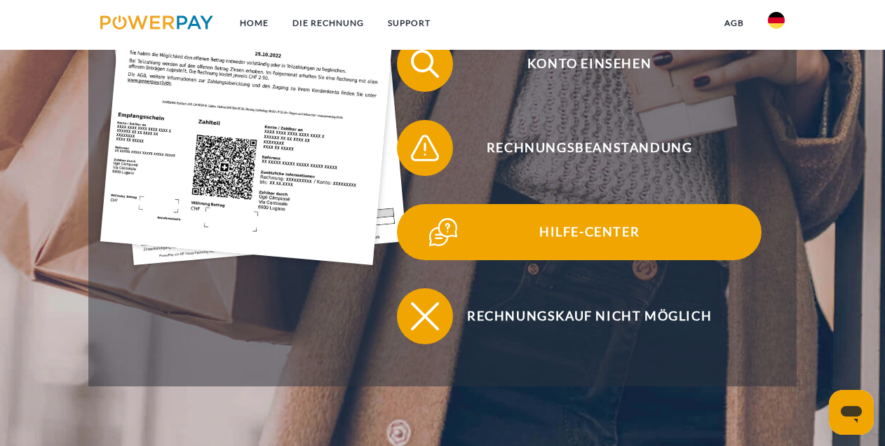 The image size is (885, 446). Describe the element at coordinates (579, 148) in the screenshot. I see `a: Rechnungsbeanstandung` at that location.